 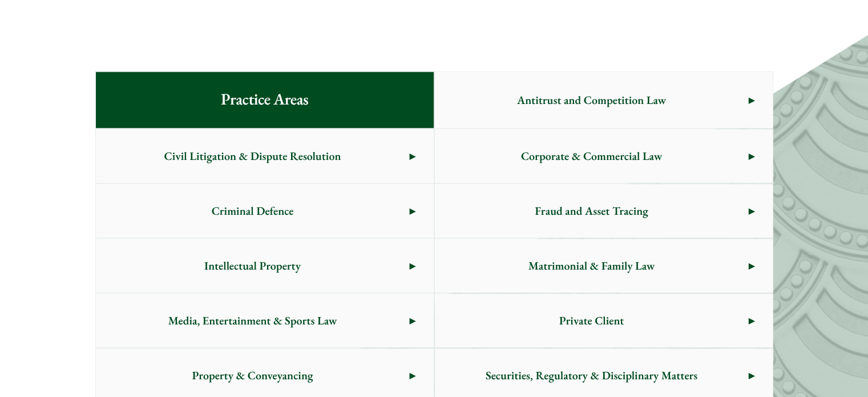 I want to click on span: Practice Areas, so click(x=264, y=100).